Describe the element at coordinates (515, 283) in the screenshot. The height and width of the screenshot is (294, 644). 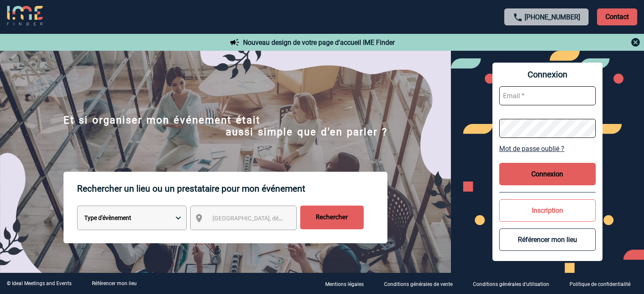
I see `a: Conditions générales d'utilisation` at that location.